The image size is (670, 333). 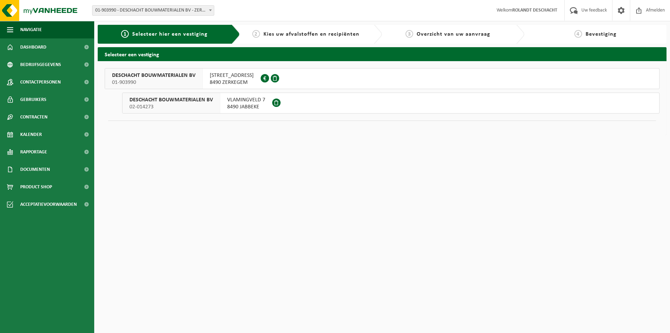 I want to click on span: 1, so click(x=125, y=34).